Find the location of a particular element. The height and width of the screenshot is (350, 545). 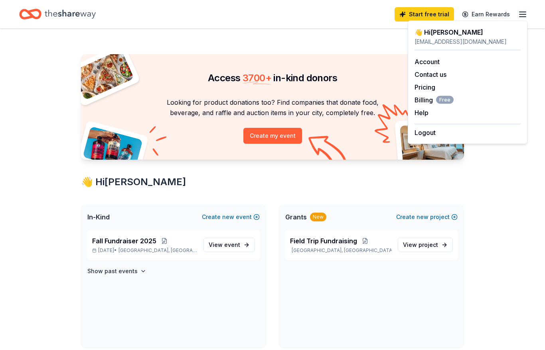

button: Logout is located at coordinates (425, 133).